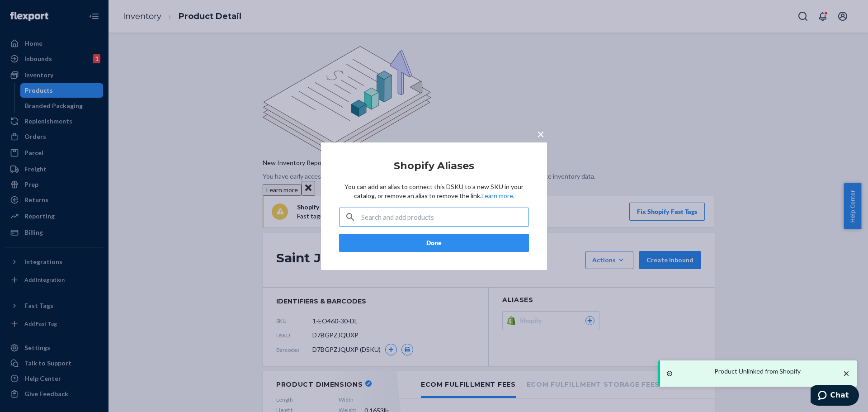 The height and width of the screenshot is (412, 868). Describe the element at coordinates (846, 373) in the screenshot. I see `svg: close toast` at that location.